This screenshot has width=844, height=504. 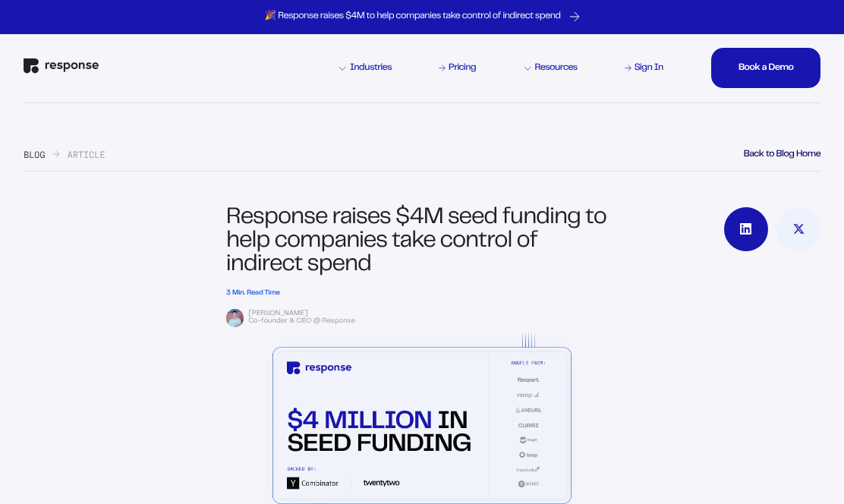 What do you see at coordinates (422, 242) in the screenshot?
I see `h1: Response raises $4M seed funding to help companies take control of indirect spend` at bounding box center [422, 242].